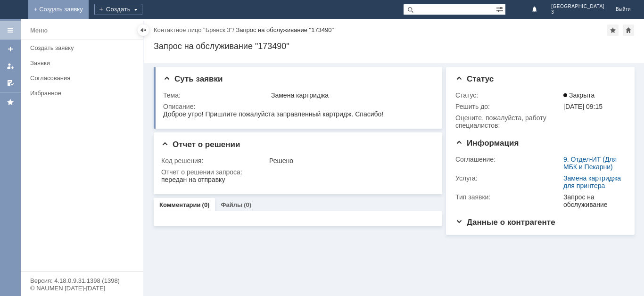 The width and height of the screenshot is (644, 296). I want to click on div: Замена картриджа, so click(350, 95).